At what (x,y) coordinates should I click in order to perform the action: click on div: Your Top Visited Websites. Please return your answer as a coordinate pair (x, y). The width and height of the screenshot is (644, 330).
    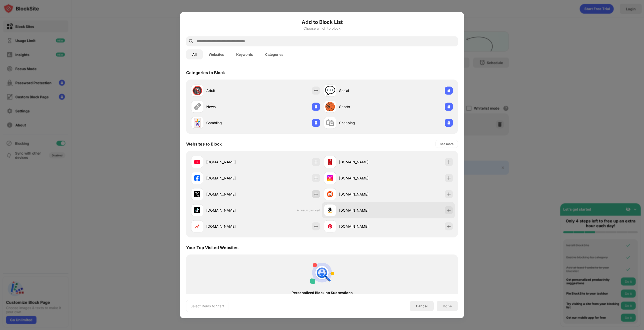
    Looking at the image, I should click on (212, 248).